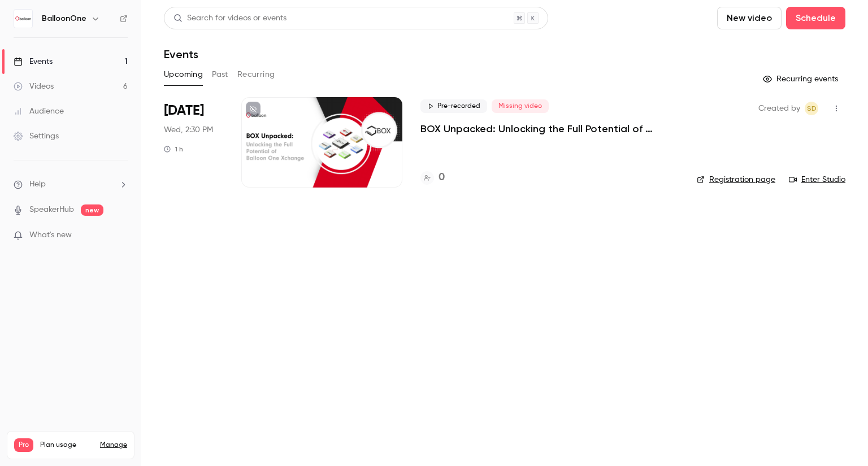  What do you see at coordinates (749, 18) in the screenshot?
I see `button: New video` at bounding box center [749, 18].